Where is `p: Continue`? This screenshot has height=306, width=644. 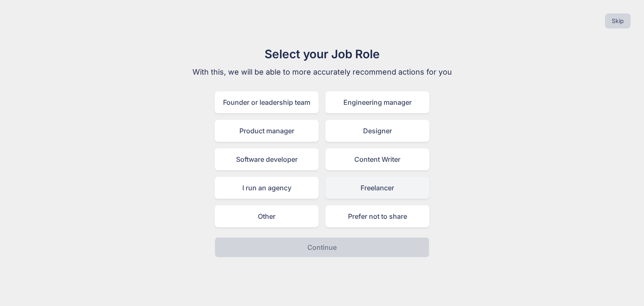 p: Continue is located at coordinates (322, 247).